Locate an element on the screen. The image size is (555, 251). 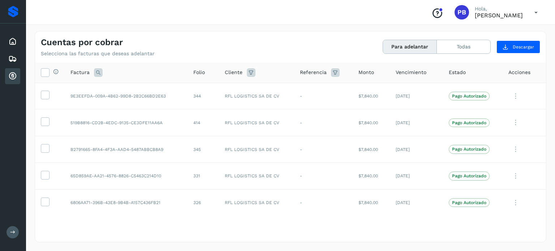
td: 414 is located at coordinates (203, 123).